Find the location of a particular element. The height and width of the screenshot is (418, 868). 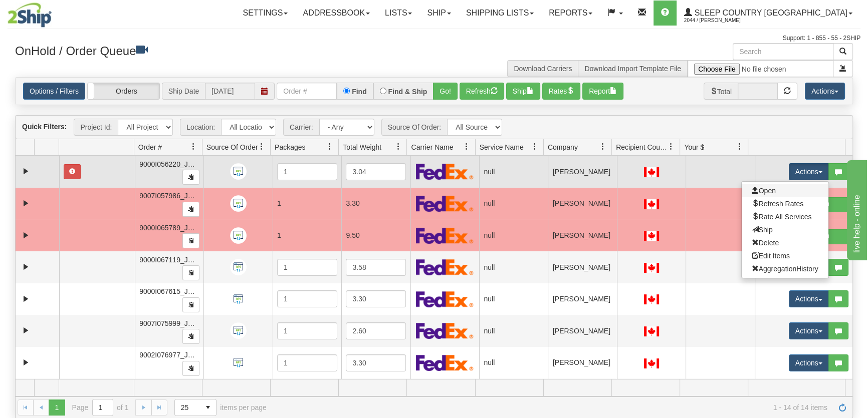

a: Download Carriers is located at coordinates (542, 68).